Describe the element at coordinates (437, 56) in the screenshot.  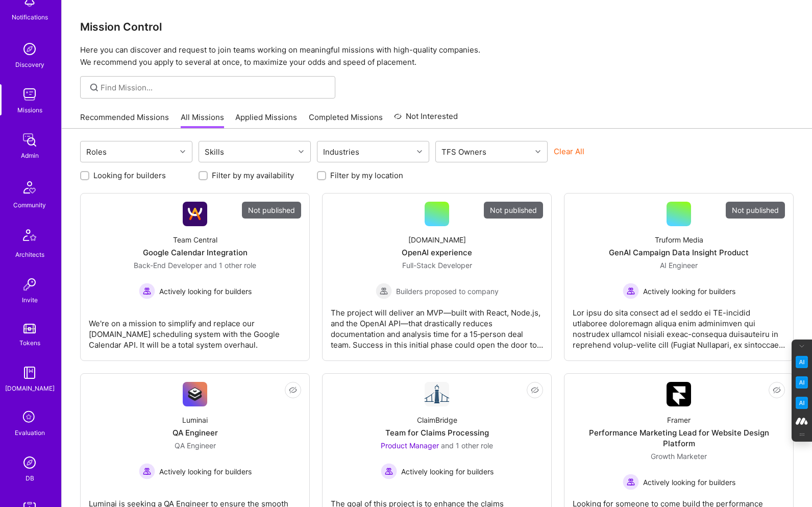
I see `p: Here you can discover and request to join teams working on meaningful missions with high-quality ...` at that location.